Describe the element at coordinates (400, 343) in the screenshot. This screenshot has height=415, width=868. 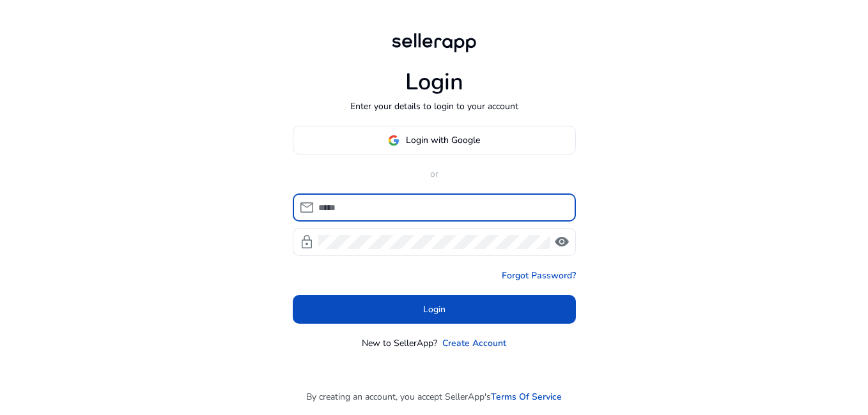
I see `p: New to SellerApp?` at that location.